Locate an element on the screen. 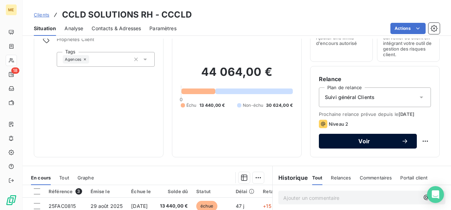  span: Commentaires is located at coordinates (376, 178).